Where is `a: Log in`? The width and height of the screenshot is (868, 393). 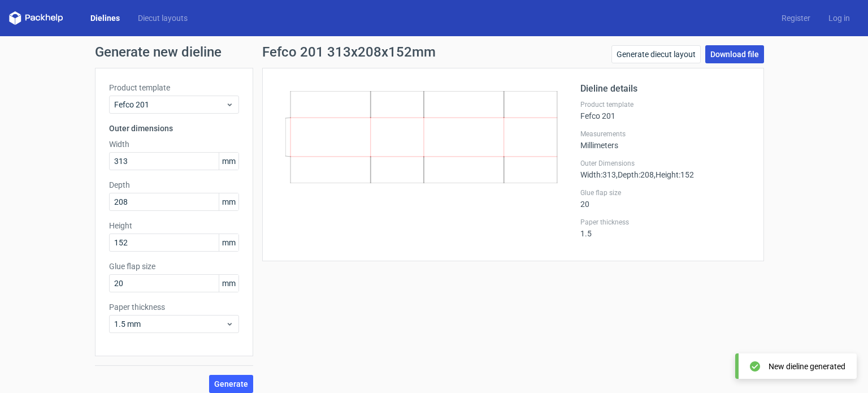 a: Log in is located at coordinates (839, 18).